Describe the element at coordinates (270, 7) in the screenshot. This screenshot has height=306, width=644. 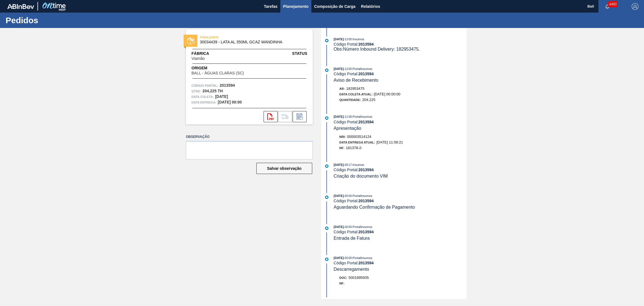
I see `span: Tarefas` at that location.